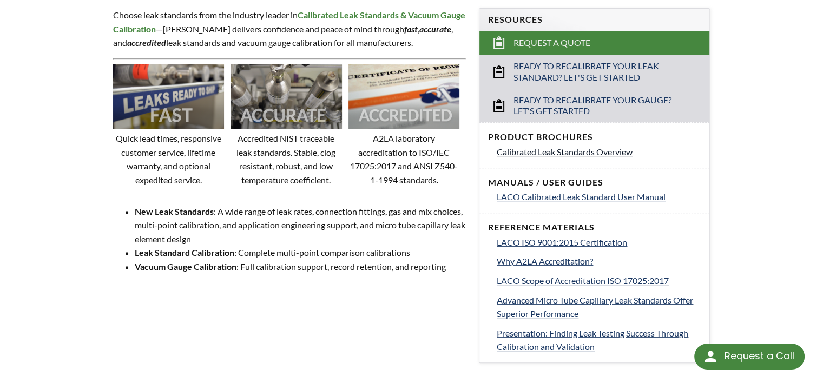 The height and width of the screenshot is (376, 823). I want to click on a: Ready to Recalibrate Your Leak Standard? Let's Get Started, so click(594, 71).